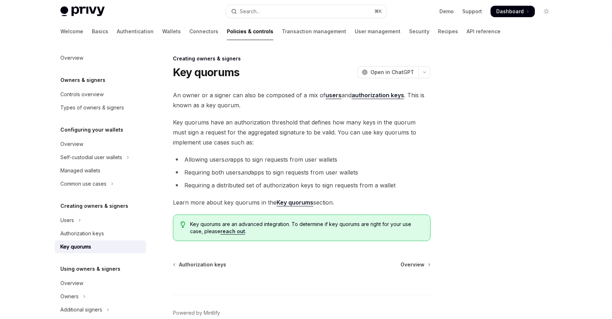 This screenshot has width=612, height=319. What do you see at coordinates (67, 220) in the screenshot?
I see `div: Users` at bounding box center [67, 220].